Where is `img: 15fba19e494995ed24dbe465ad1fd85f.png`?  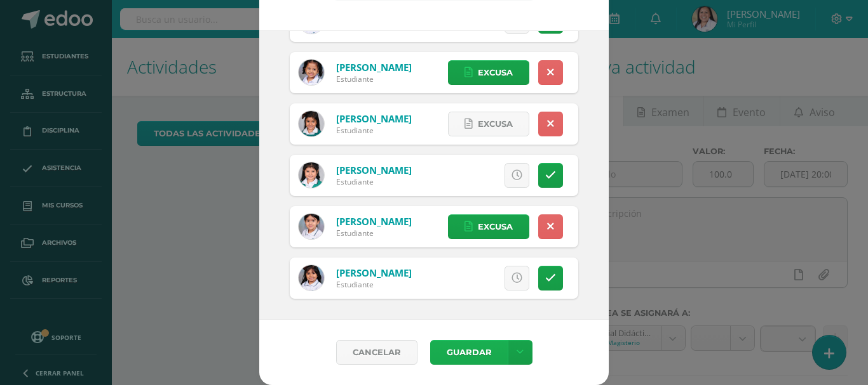
img: 15fba19e494995ed24dbe465ad1fd85f.png is located at coordinates (311, 175).